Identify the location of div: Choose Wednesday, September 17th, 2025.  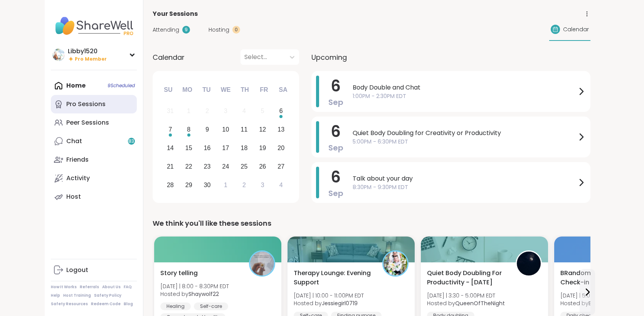
(226, 148).